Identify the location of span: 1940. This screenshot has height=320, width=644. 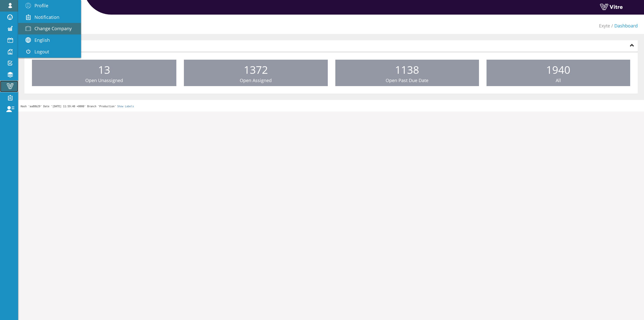
(558, 69).